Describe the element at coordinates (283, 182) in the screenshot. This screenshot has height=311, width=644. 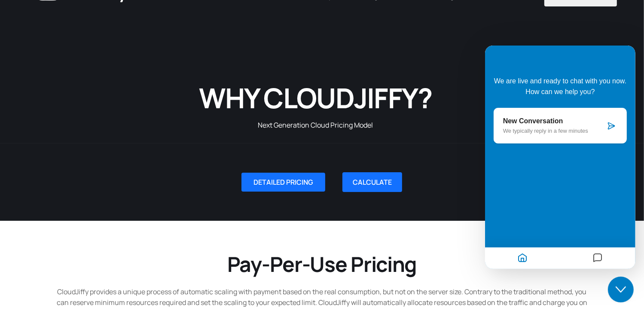
I see `a: DETAILED PRICING` at that location.